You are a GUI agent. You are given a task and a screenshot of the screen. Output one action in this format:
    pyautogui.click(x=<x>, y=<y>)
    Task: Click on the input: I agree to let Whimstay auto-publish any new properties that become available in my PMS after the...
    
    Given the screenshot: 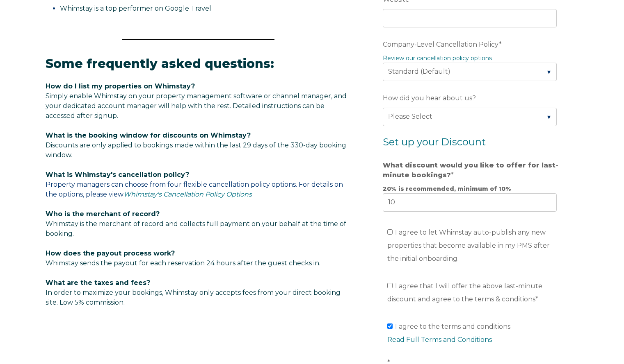 What is the action you would take?
    pyautogui.click(x=390, y=232)
    